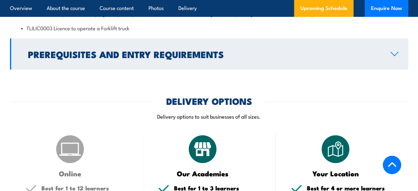  I want to click on li: TLILIC0003 Licence to operate a Forklift truck, so click(209, 28).